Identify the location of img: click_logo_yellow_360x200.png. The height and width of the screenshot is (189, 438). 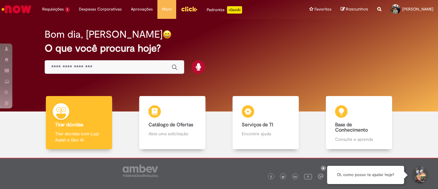
(189, 9).